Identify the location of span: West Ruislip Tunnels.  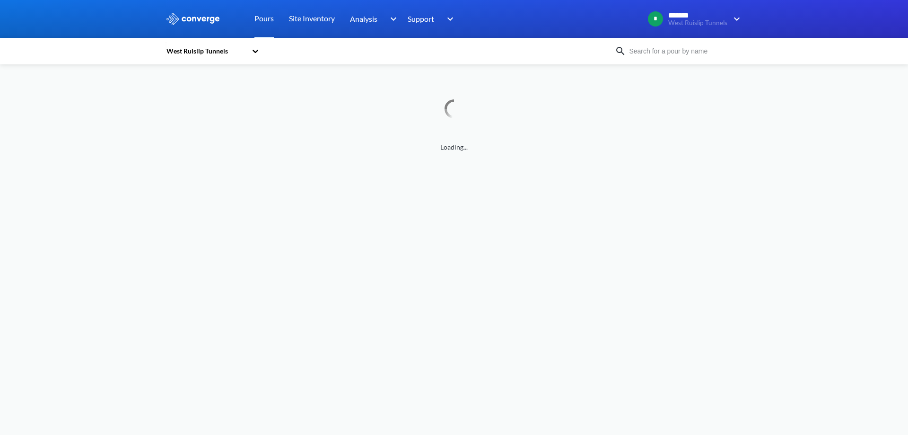
(698, 23).